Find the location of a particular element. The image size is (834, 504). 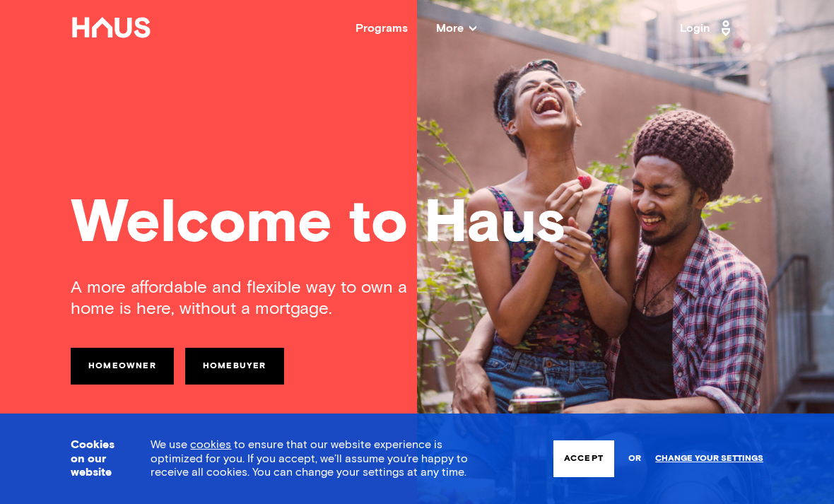

h3: Cookies on our website is located at coordinates (92, 459).